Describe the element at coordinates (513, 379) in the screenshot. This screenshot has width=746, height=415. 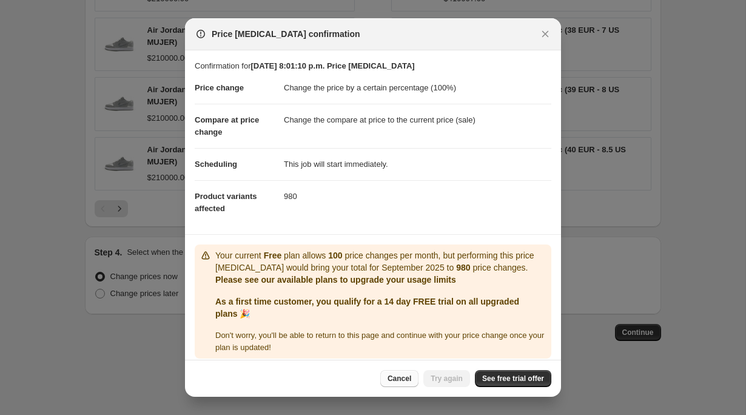
I see `a: See free trial offer` at that location.